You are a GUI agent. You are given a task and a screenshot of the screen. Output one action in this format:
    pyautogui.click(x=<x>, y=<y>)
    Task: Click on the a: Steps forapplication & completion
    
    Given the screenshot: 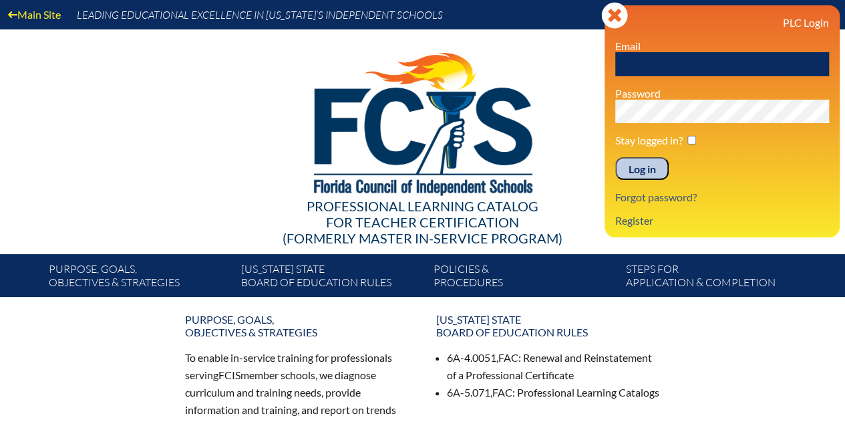 What is the action you would take?
    pyautogui.click(x=717, y=278)
    